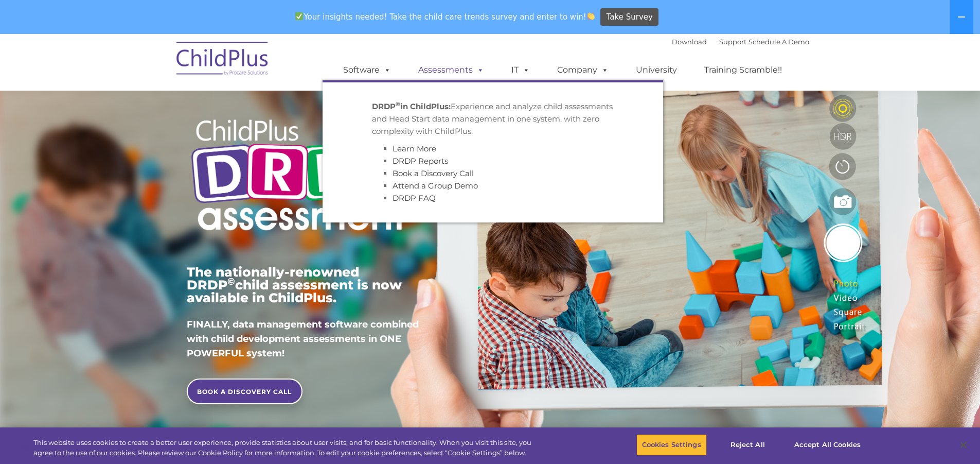  Describe the element at coordinates (445, 16) in the screenshot. I see `span: Your insights needed! Take the child care trends survey and enter to win!` at that location.